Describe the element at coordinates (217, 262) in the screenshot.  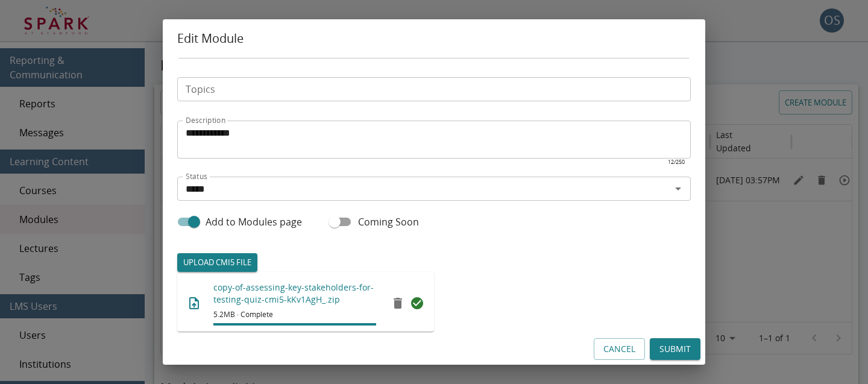
I see `label: UPLOAD CMI5 FILE` at that location.